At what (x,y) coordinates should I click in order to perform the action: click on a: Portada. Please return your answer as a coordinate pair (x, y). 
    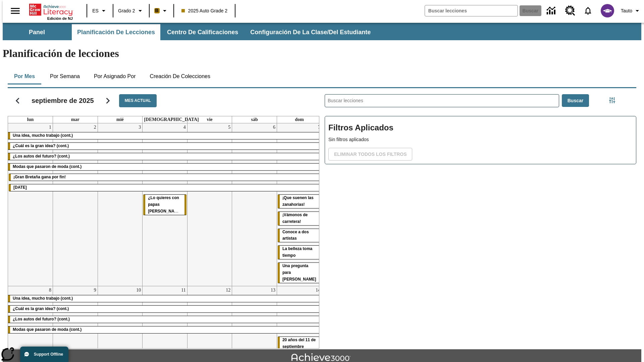
    Looking at the image, I should click on (51, 10).